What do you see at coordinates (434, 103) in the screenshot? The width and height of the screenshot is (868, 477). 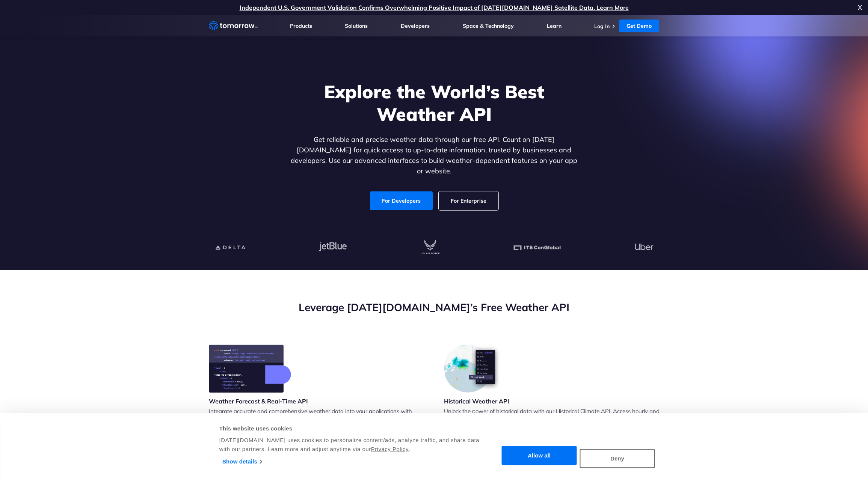 I see `h1: Explore the World’s Best Weather API` at bounding box center [434, 103].